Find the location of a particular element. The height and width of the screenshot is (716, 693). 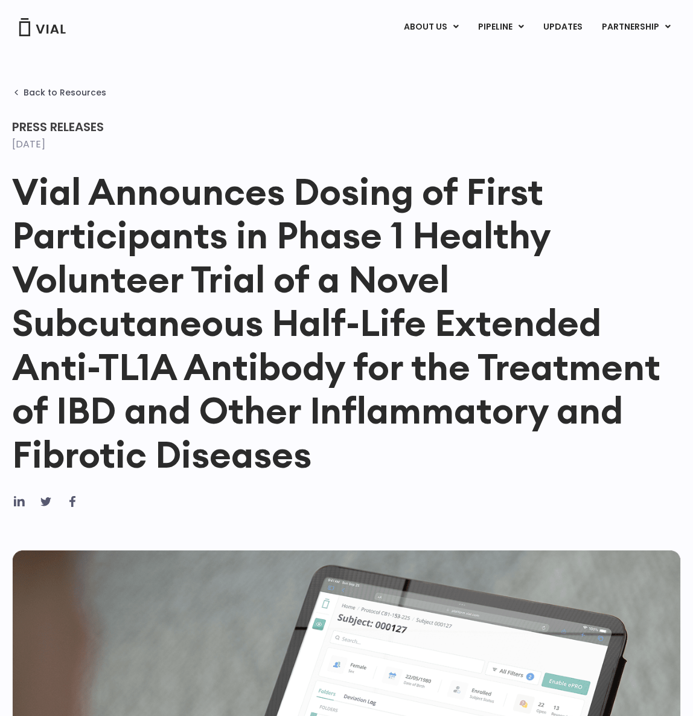

div: Share on linkedin is located at coordinates (19, 501).